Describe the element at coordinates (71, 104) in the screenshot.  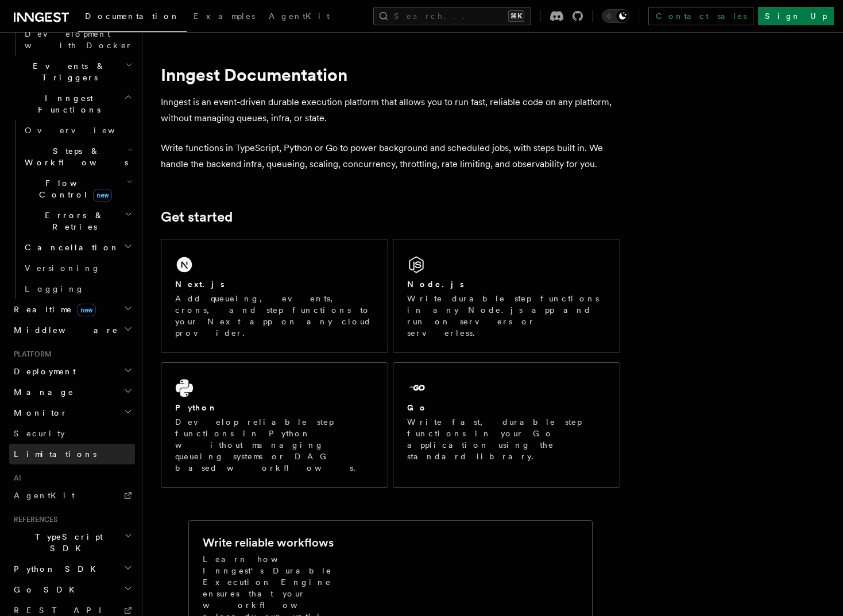
I see `button: Inngest Functions` at that location.